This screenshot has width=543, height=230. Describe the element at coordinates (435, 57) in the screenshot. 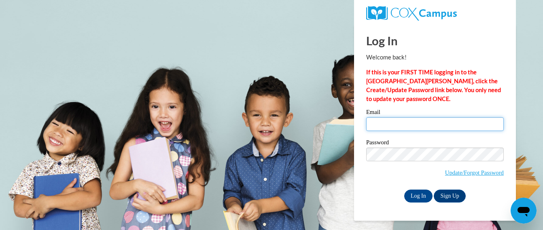

I see `p: Welcome back!` at that location.